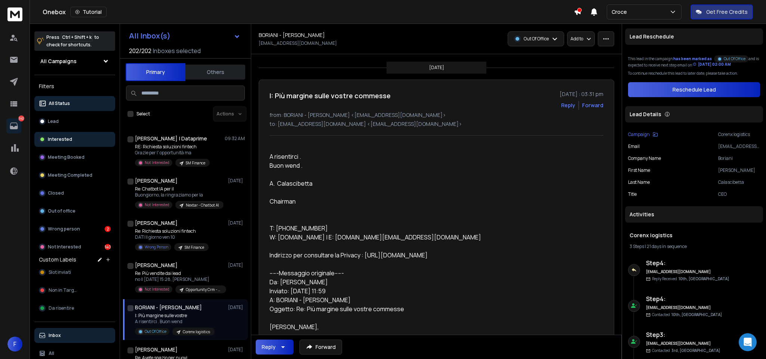  I want to click on p: Lead Reschedule, so click(651, 37).